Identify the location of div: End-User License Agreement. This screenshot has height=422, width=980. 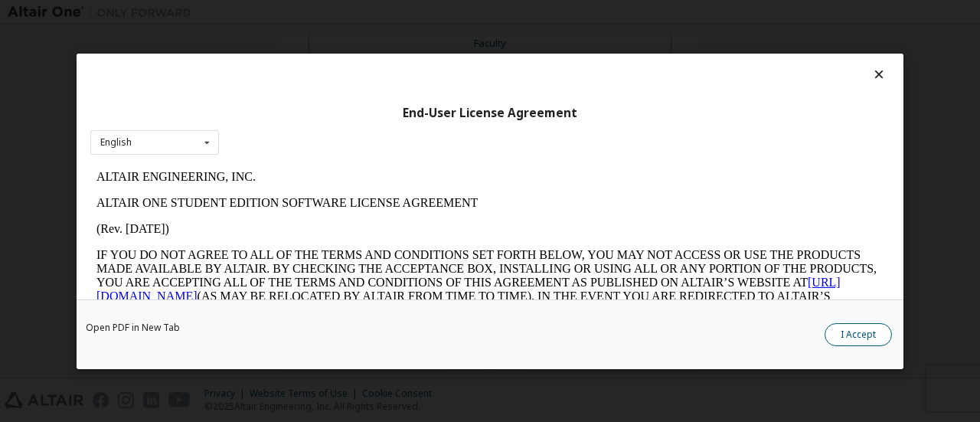
(490, 113).